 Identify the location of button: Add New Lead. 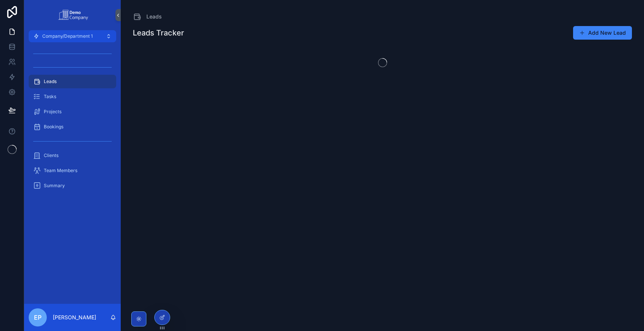
(603, 33).